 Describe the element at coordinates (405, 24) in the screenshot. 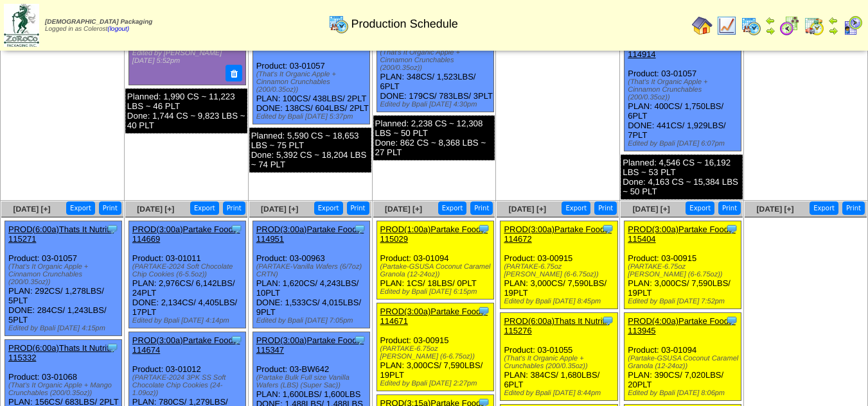

I see `span: Production Schedule` at that location.